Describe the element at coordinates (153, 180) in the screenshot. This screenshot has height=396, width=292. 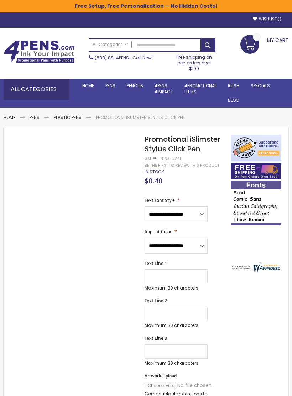
I see `span: $0.40` at that location.